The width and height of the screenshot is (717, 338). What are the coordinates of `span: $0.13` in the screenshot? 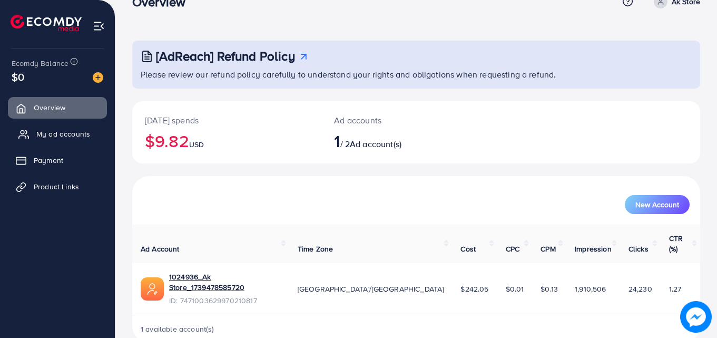 It's located at (549, 289).